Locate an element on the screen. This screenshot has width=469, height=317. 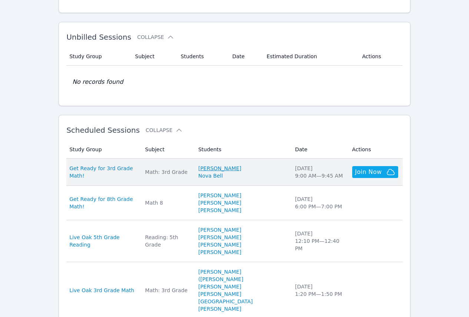
div: Reading: 5th Grade is located at coordinates (167, 241).